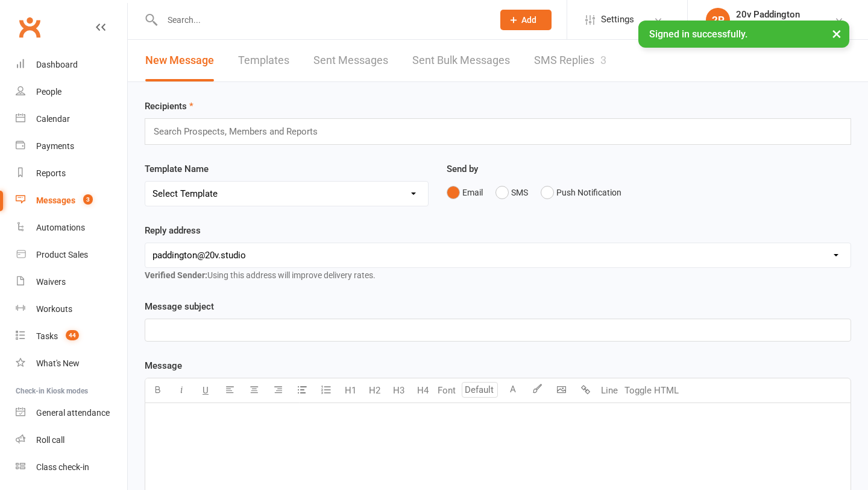 This screenshot has height=490, width=868. I want to click on div: Product Sales, so click(62, 255).